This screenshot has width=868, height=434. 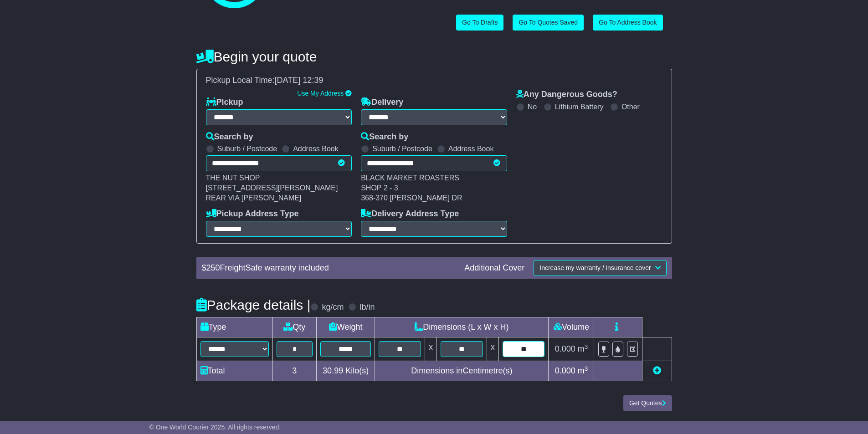 What do you see at coordinates (647, 402) in the screenshot?
I see `button: Get Quotes` at bounding box center [647, 402].